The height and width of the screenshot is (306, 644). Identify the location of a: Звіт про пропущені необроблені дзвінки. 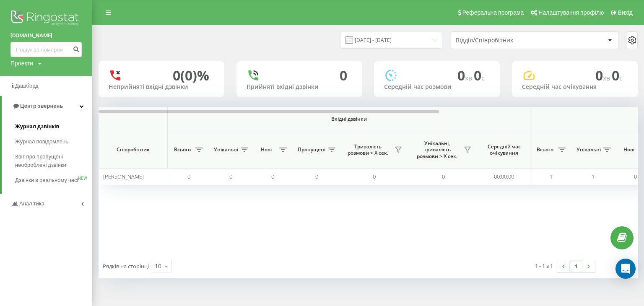
(54, 161).